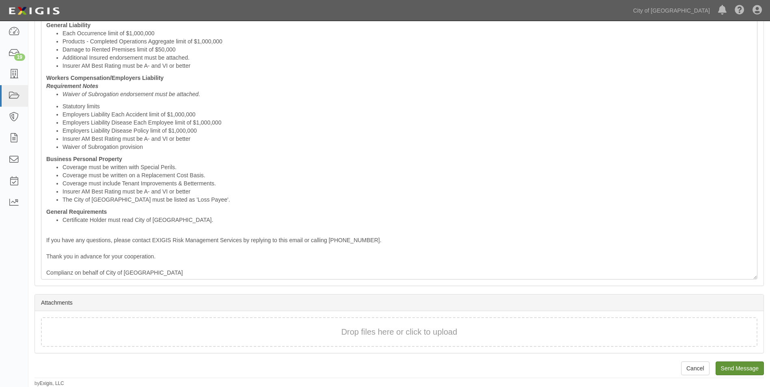 This screenshot has width=770, height=387. What do you see at coordinates (52, 384) in the screenshot?
I see `a: Exigis, LLC` at bounding box center [52, 384].